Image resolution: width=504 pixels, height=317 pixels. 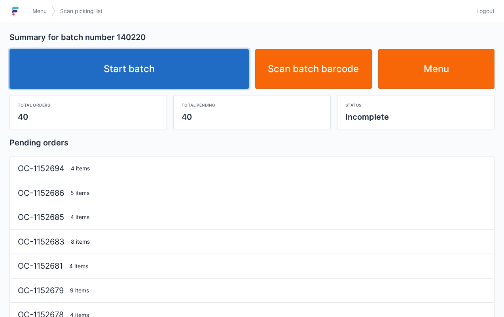 I want to click on div: OC-1152679, so click(x=41, y=290).